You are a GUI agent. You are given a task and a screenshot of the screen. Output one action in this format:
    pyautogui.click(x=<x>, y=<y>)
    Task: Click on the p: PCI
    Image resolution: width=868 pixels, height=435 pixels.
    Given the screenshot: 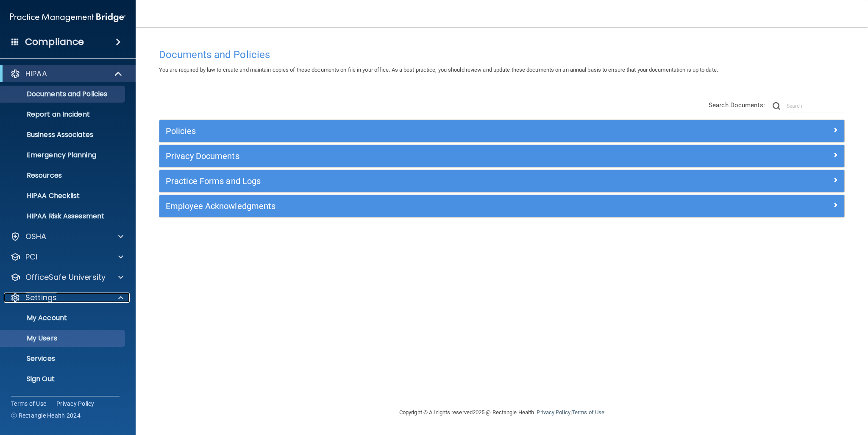 What is the action you would take?
    pyautogui.click(x=31, y=257)
    